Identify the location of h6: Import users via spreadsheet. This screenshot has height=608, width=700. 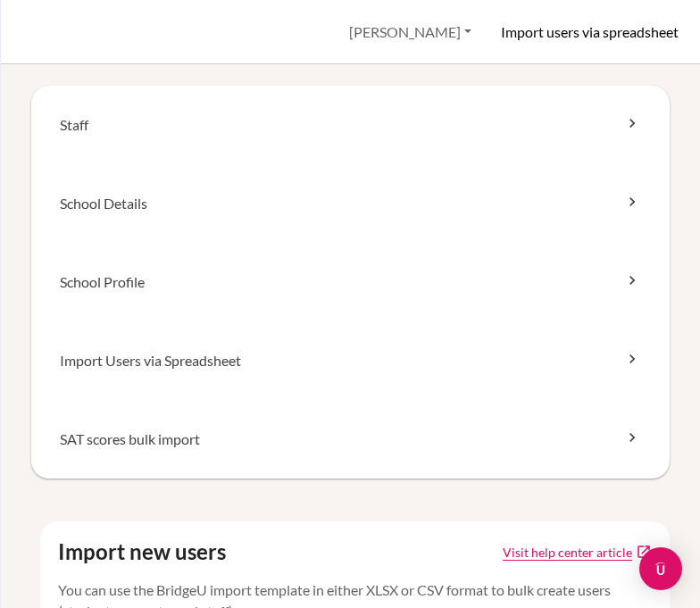
(589, 31).